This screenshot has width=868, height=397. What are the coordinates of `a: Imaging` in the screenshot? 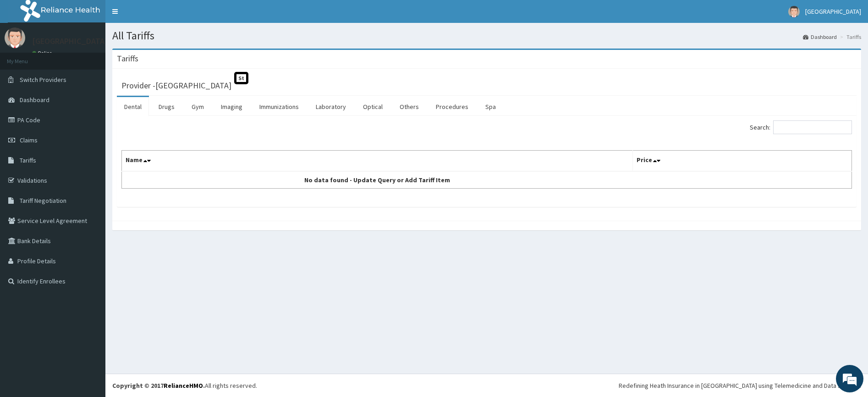 It's located at (232, 107).